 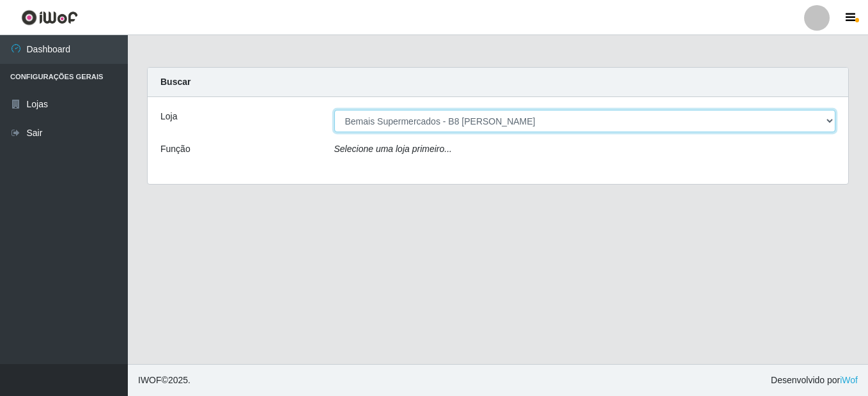 What do you see at coordinates (175, 82) in the screenshot?
I see `strong: Buscar` at bounding box center [175, 82].